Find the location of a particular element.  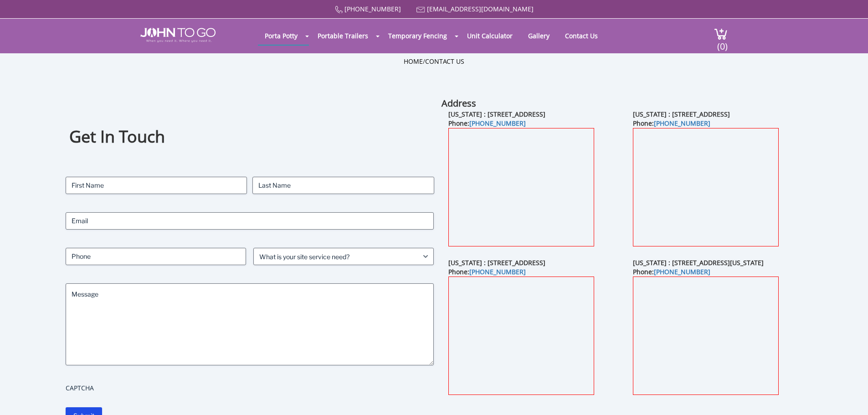

a: Gallery is located at coordinates (539, 36).